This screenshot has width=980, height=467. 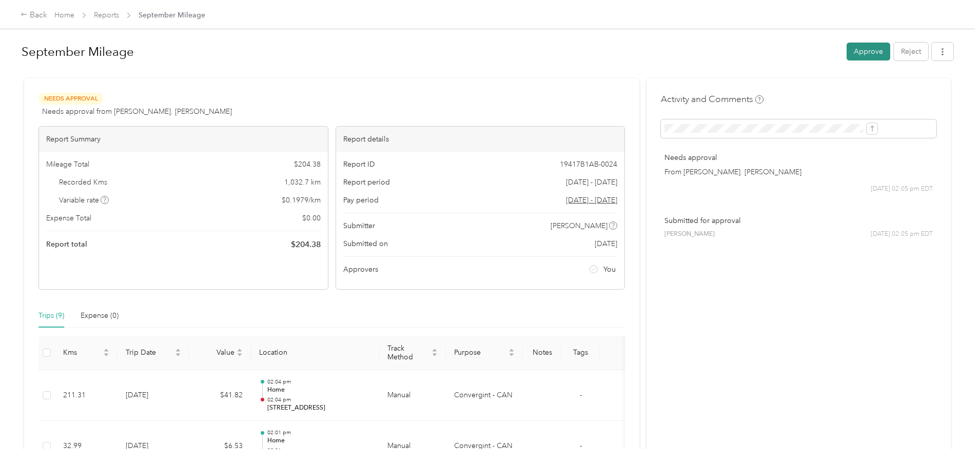 What do you see at coordinates (184, 139) in the screenshot?
I see `div: Report Summary` at bounding box center [184, 139].